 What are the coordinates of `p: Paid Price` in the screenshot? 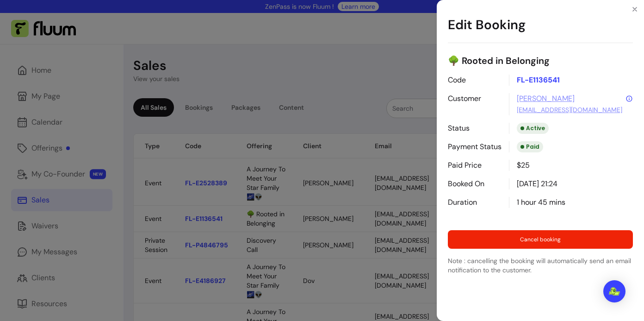 It's located at (475, 165).